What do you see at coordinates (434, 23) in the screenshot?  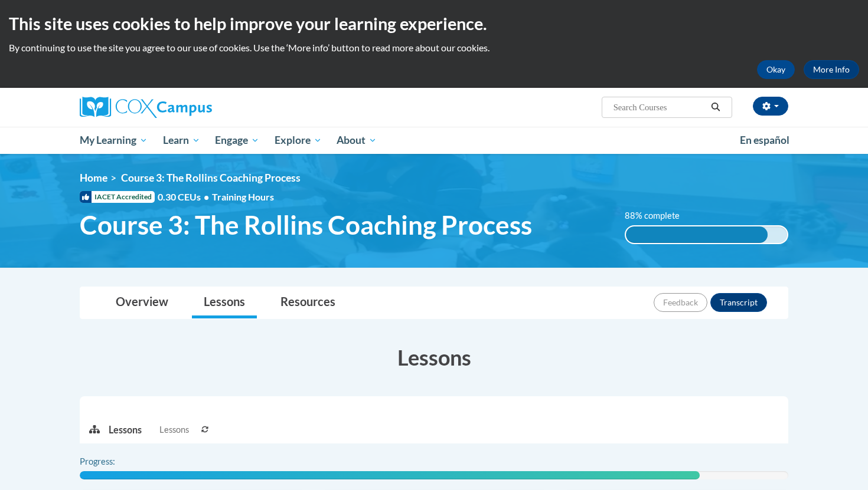 I see `h2: This site uses cookies to help improve your learning experience.` at bounding box center [434, 23].